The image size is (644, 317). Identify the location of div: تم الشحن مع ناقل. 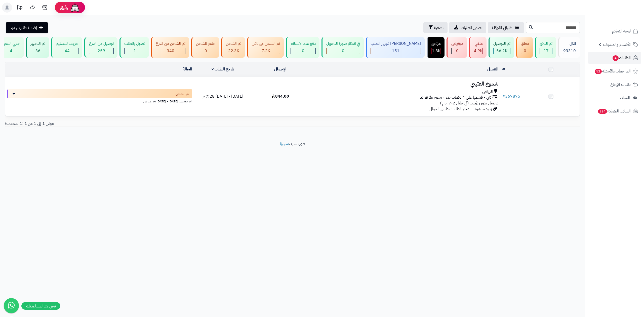
(266, 43).